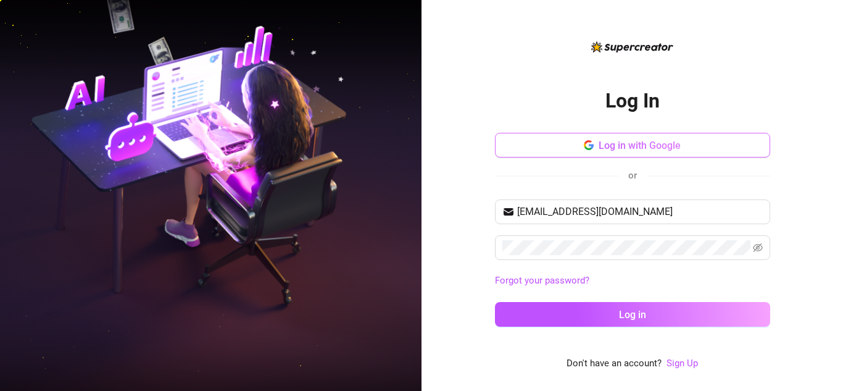  I want to click on span: Don't have an account?, so click(614, 364).